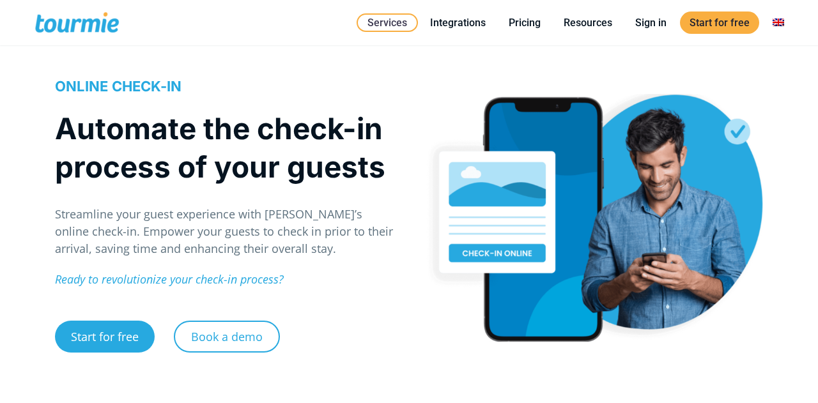 The height and width of the screenshot is (403, 818). I want to click on a: Integrations, so click(457, 22).